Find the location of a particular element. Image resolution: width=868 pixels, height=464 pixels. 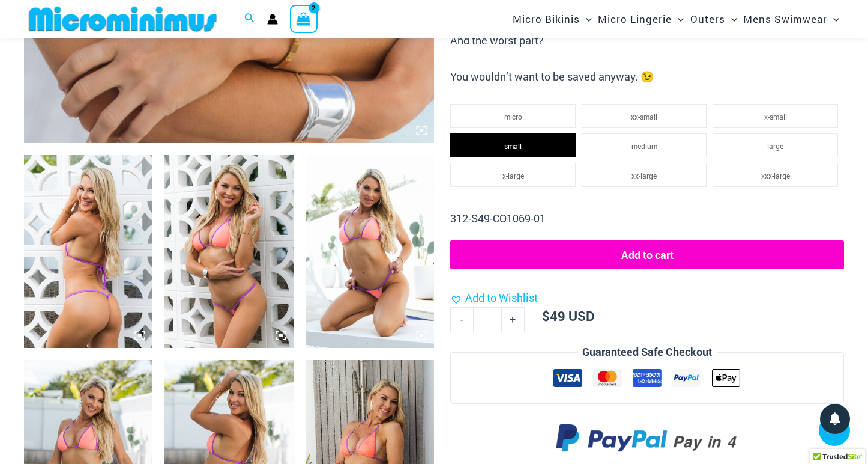

bdi: 49 USD is located at coordinates (568, 315).